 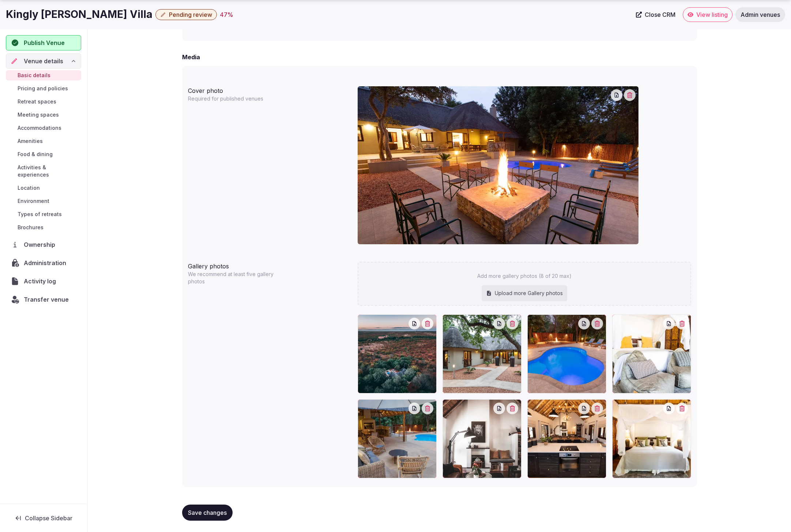 I want to click on div: Cover photo, so click(x=270, y=89).